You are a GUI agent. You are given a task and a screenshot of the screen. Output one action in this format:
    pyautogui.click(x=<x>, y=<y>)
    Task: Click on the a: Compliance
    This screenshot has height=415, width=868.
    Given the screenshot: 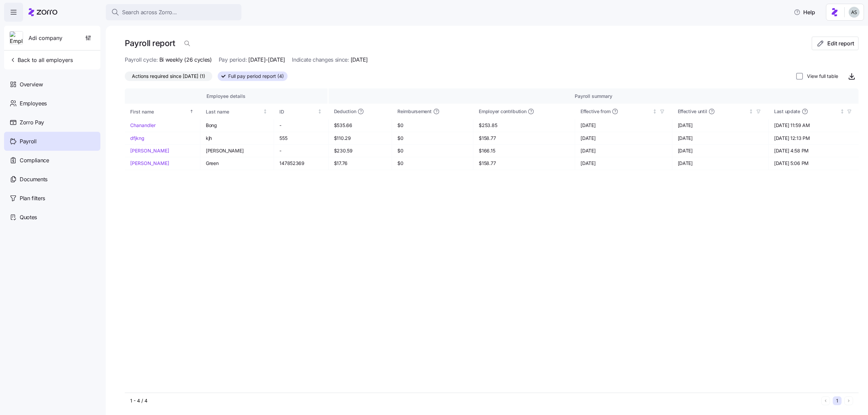 What is the action you would take?
    pyautogui.click(x=52, y=160)
    